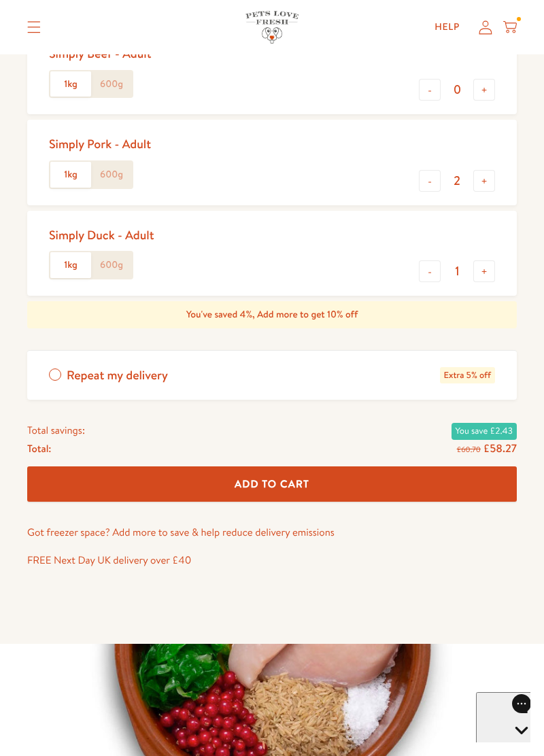  I want to click on div: Simply Beef - Adult, so click(100, 53).